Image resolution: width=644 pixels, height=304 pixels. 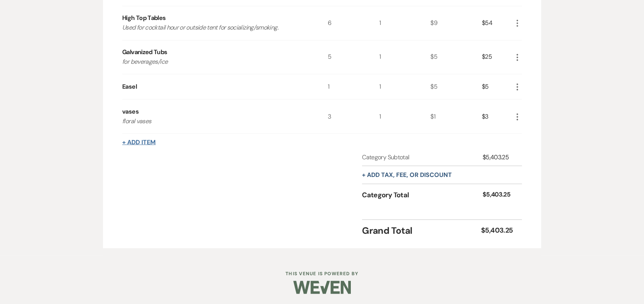 What do you see at coordinates (353, 23) in the screenshot?
I see `div: 6` at bounding box center [353, 23].